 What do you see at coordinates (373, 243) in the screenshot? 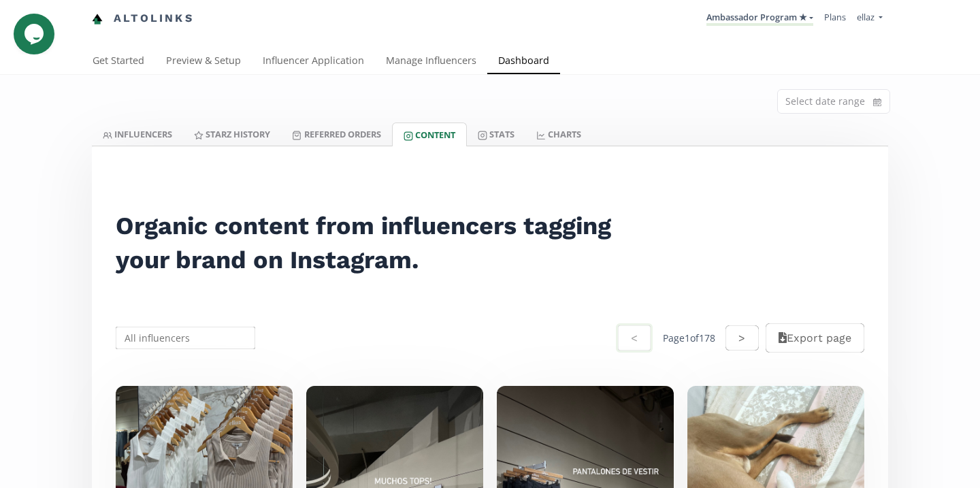
I see `h2: Organic content from influencers tagging your brand on Instagram.` at bounding box center [373, 243].